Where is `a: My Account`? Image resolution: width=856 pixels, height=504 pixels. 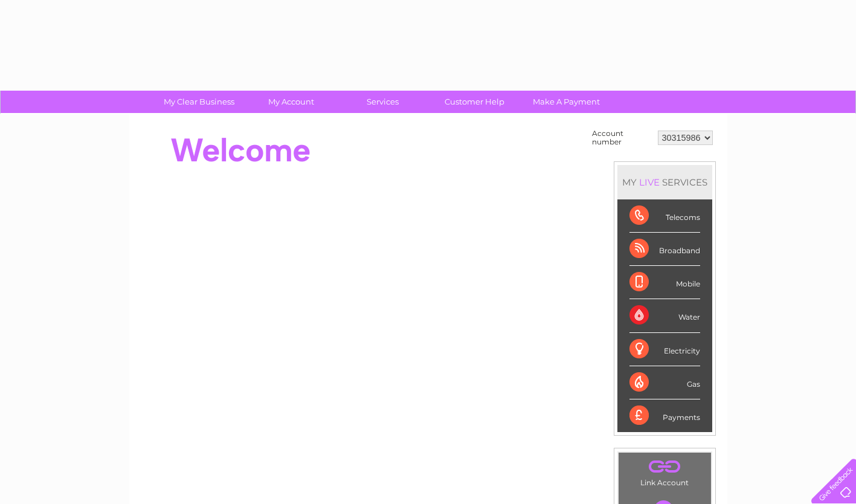 a: My Account is located at coordinates (290, 102).